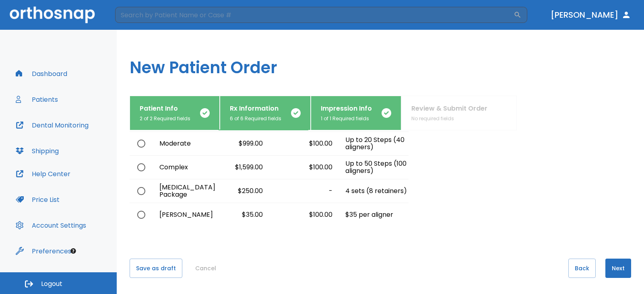  Describe the element at coordinates (373, 168) in the screenshot. I see `div: Up to 50 Steps (100 aligners)` at that location.